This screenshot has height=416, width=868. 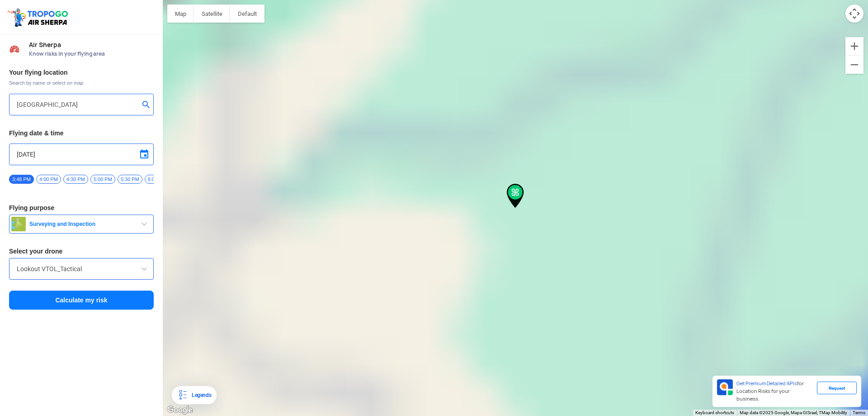 What do you see at coordinates (21, 179) in the screenshot?
I see `span: 3:48 PM` at bounding box center [21, 179].